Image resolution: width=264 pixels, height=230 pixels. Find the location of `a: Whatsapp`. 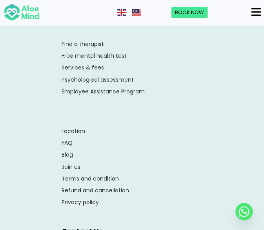

a: Whatsapp is located at coordinates (244, 212).